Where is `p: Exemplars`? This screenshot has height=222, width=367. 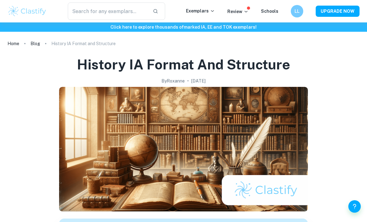
p: Exemplars is located at coordinates (201, 11).